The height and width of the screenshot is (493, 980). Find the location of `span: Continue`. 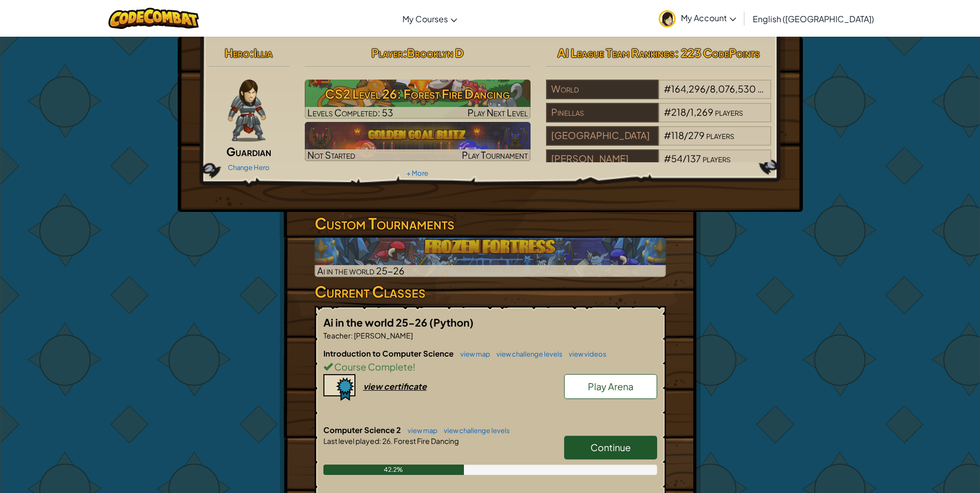

span: Continue is located at coordinates (611, 447).